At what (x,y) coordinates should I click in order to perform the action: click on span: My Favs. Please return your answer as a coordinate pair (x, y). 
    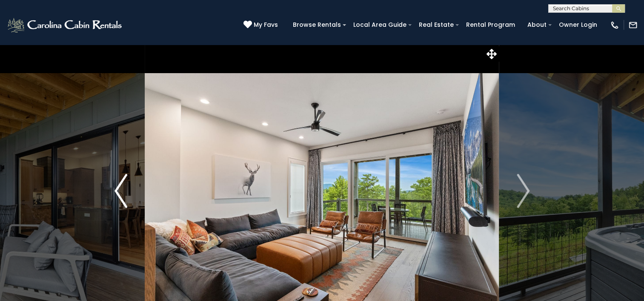
    Looking at the image, I should click on (266, 25).